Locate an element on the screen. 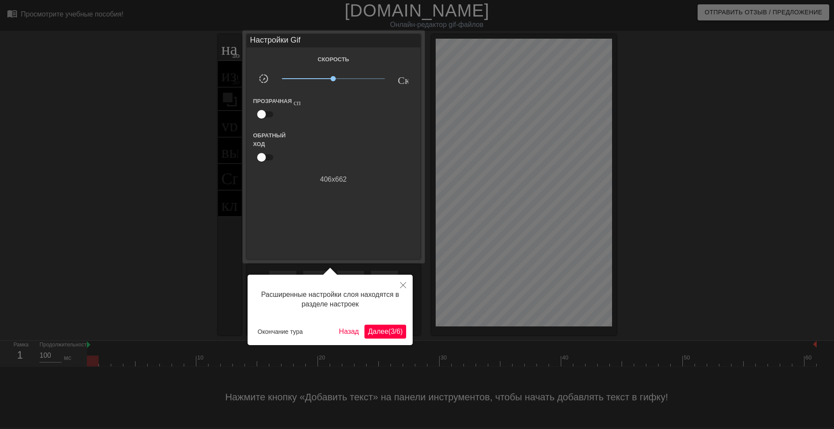 The image size is (834, 429). button: Закрыть is located at coordinates (403, 285).